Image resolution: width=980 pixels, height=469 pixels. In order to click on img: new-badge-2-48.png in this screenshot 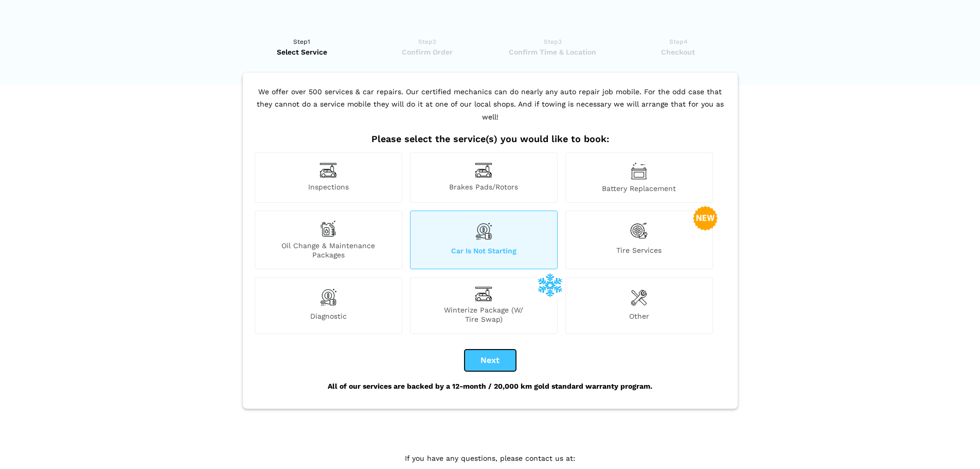, I will do `click(705, 218)`.